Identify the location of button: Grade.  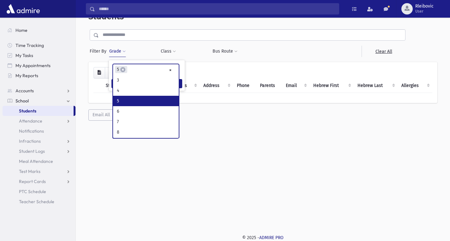
(117, 51).